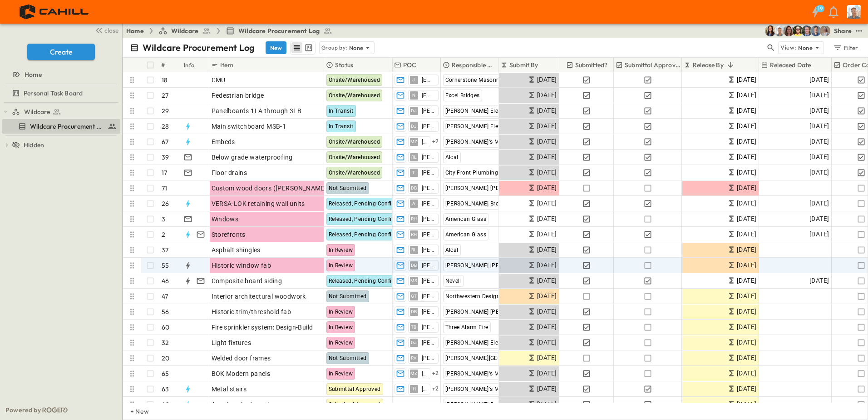  What do you see at coordinates (435, 389) in the screenshot?
I see `span: + 2` at bounding box center [435, 389].